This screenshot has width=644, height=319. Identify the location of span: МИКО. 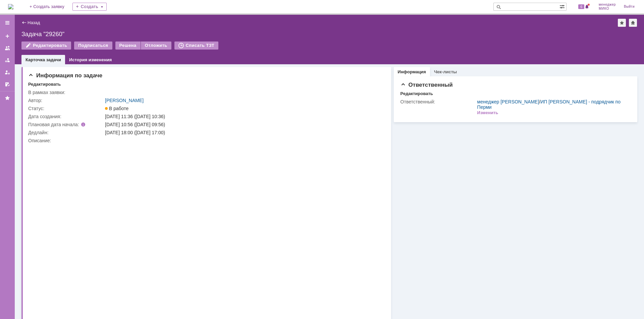
(606, 9).